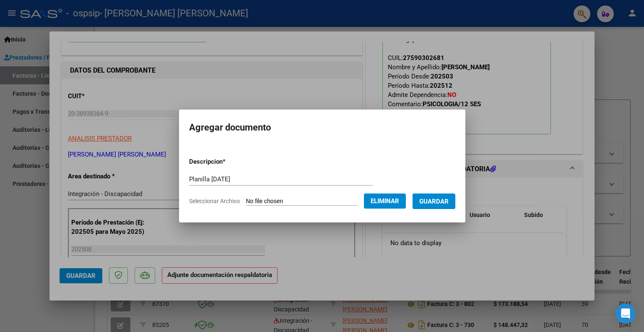 This screenshot has height=332, width=644. What do you see at coordinates (229, 162) in the screenshot?
I see `p: Descripcion` at bounding box center [229, 162].